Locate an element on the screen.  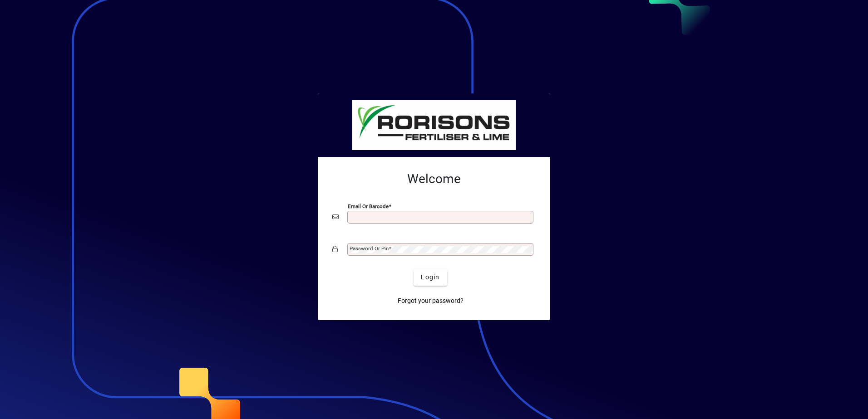
h2: Welcome is located at coordinates (434, 179).